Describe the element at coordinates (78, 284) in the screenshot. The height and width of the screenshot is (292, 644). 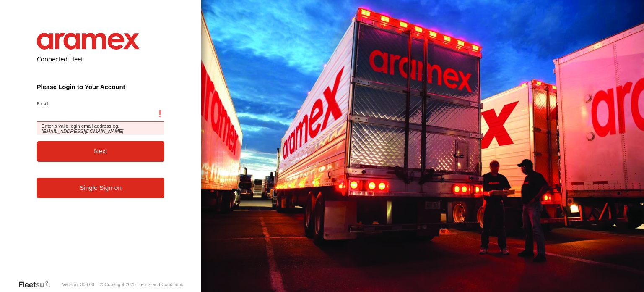
I see `div: Version: 306.00` at that location.